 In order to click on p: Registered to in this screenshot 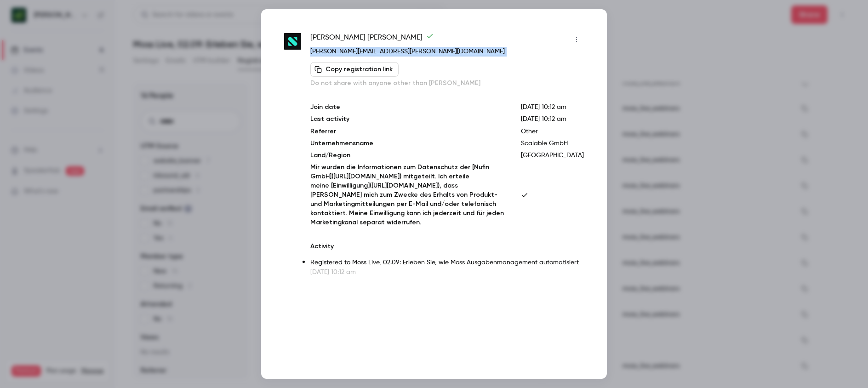, I will do `click(447, 262)`.